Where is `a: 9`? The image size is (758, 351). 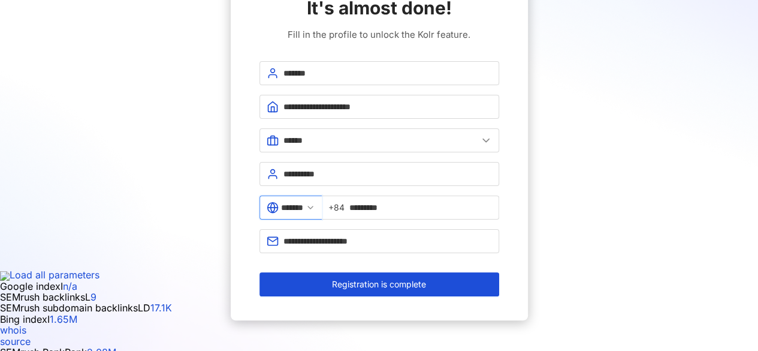 a: 9 is located at coordinates (93, 297).